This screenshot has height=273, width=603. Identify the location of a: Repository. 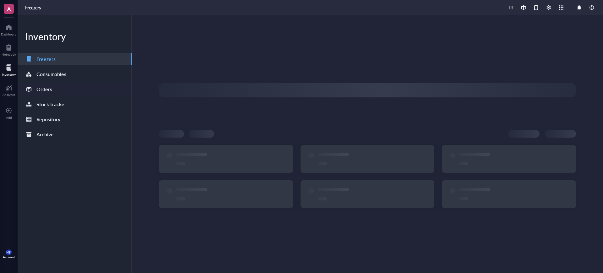
(74, 119).